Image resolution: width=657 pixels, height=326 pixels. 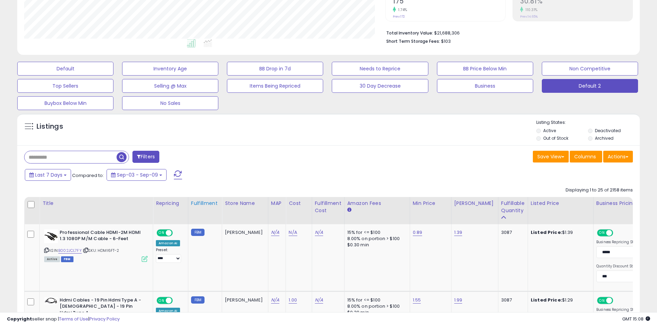 I want to click on div: Cost, so click(x=299, y=203).